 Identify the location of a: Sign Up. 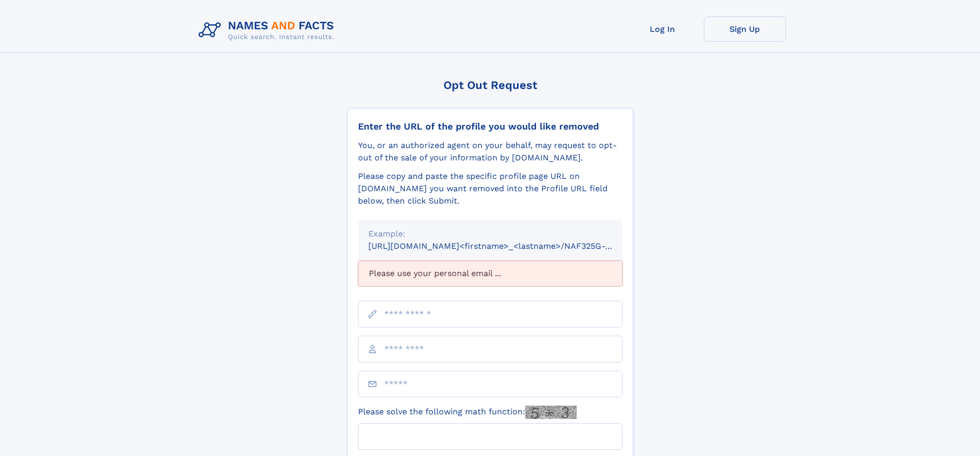
(745, 29).